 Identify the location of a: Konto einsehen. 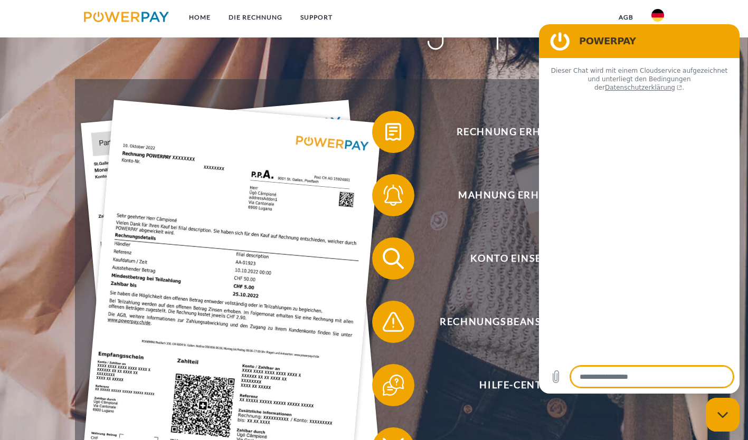
(509, 259).